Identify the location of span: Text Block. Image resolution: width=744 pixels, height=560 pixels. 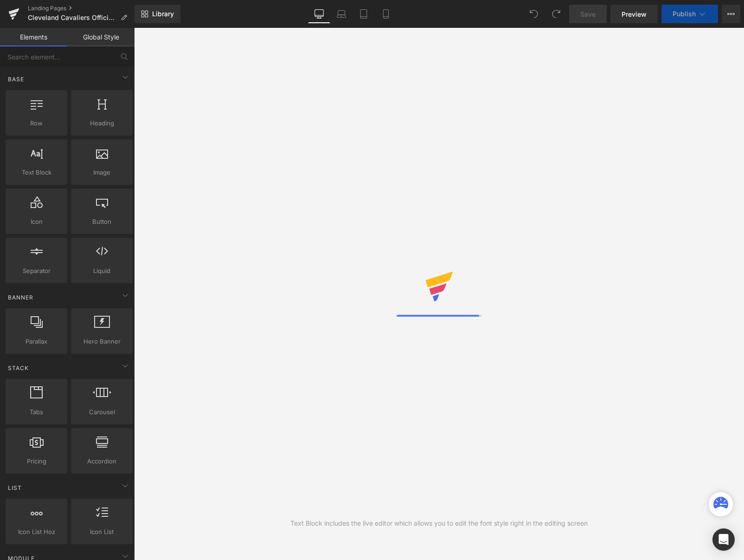
(36, 172).